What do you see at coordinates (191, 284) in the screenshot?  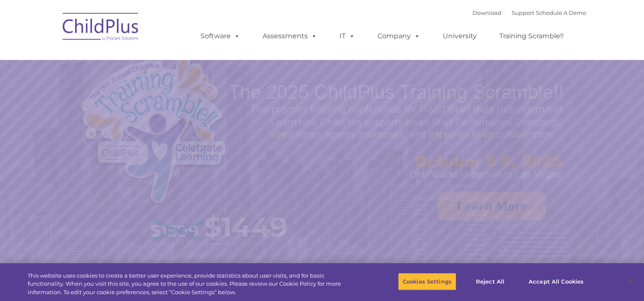 I see `div: This website uses cookies to create a better user experience, provide statistics about user visit...` at bounding box center [191, 284].